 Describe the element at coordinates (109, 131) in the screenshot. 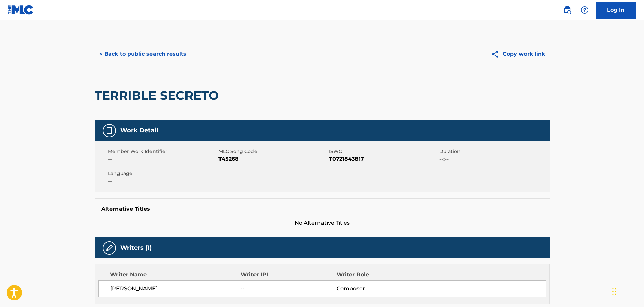

I see `img: Work Detail` at that location.